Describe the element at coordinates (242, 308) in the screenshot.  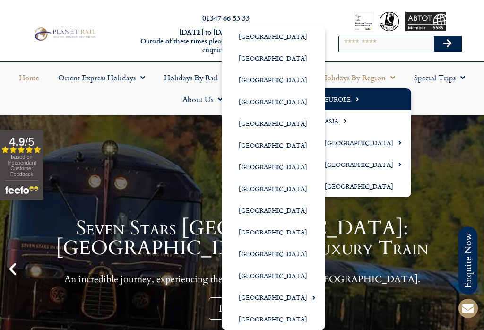
I see `a: Learn More` at that location.